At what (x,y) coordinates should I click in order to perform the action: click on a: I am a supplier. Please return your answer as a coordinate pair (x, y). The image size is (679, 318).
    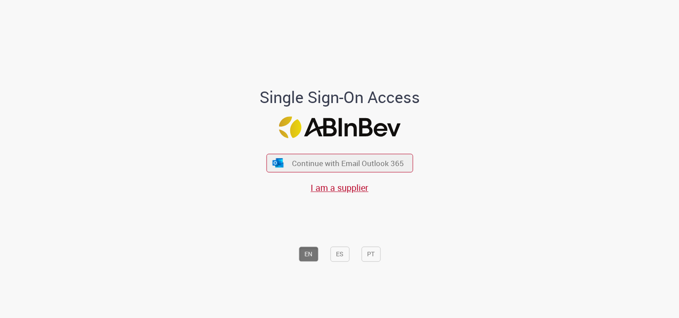
    Looking at the image, I should click on (339, 187).